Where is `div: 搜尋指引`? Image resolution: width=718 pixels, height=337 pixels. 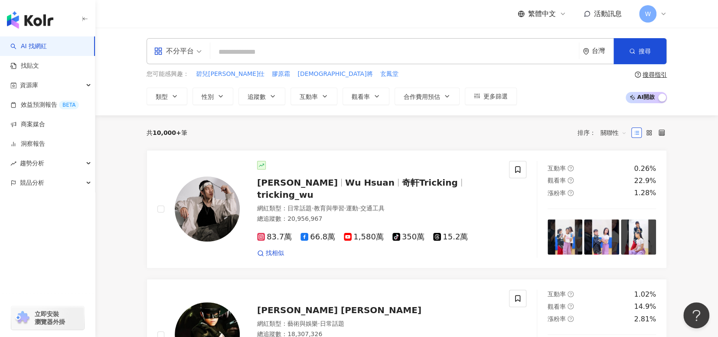
div: 搜尋指引 is located at coordinates (655, 75).